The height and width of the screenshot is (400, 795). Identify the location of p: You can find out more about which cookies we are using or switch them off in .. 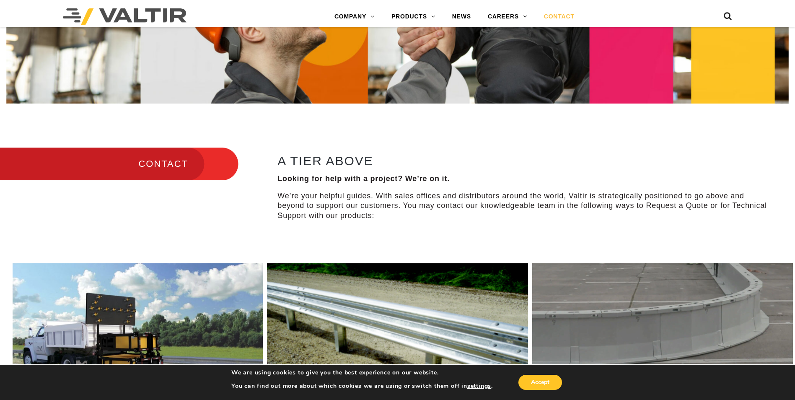
(362, 386).